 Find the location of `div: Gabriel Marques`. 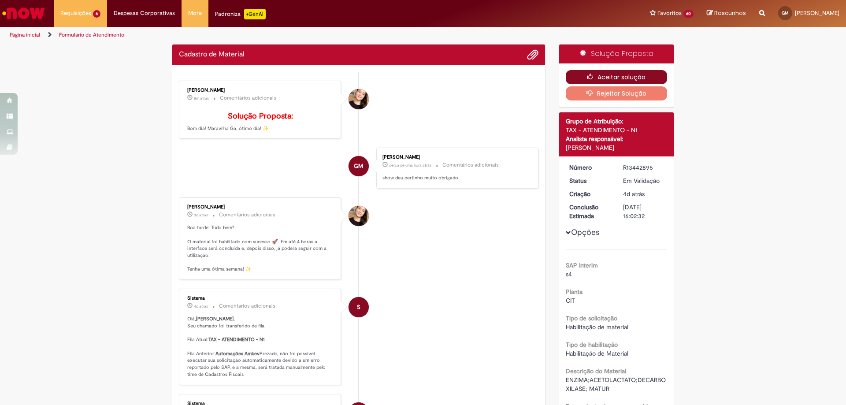

div: Gabriel Marques is located at coordinates (359, 166).